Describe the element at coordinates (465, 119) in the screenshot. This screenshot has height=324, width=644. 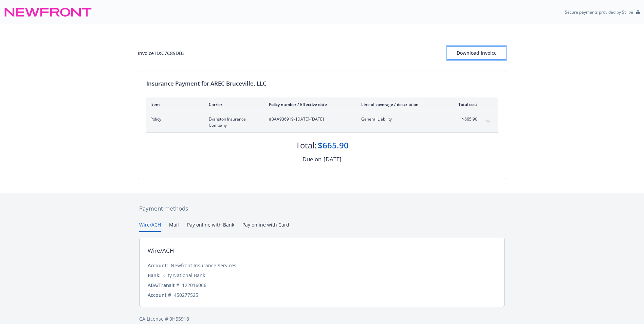
I see `span: $665.90` at that location.